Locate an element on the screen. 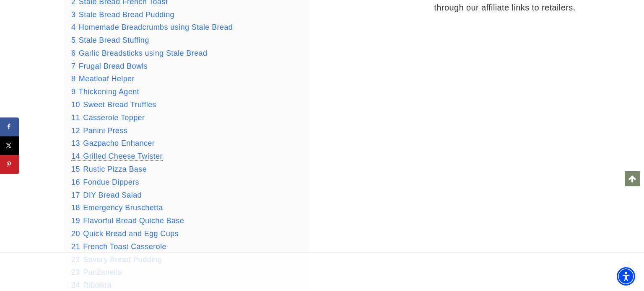  span: Sweet Bread Truffles is located at coordinates (119, 105).